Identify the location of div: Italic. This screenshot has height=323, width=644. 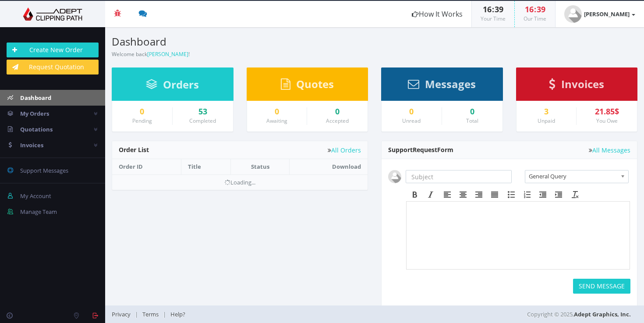
(431, 194).